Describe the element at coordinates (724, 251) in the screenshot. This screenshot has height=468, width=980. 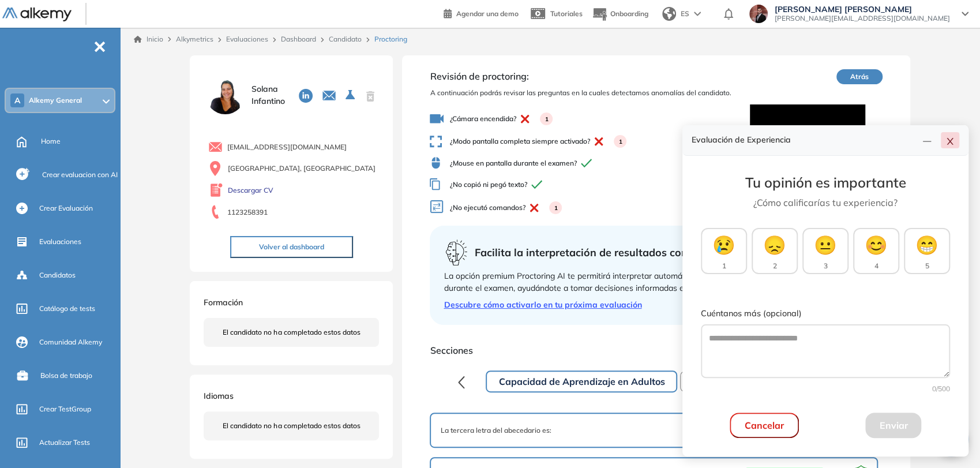
I see `button: 😢1` at that location.